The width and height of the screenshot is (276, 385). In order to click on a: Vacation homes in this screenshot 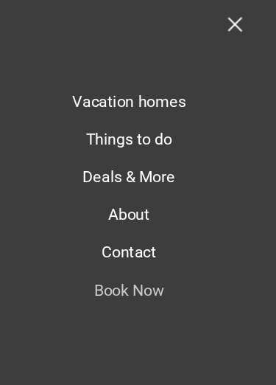, I will do `click(138, 95)`.